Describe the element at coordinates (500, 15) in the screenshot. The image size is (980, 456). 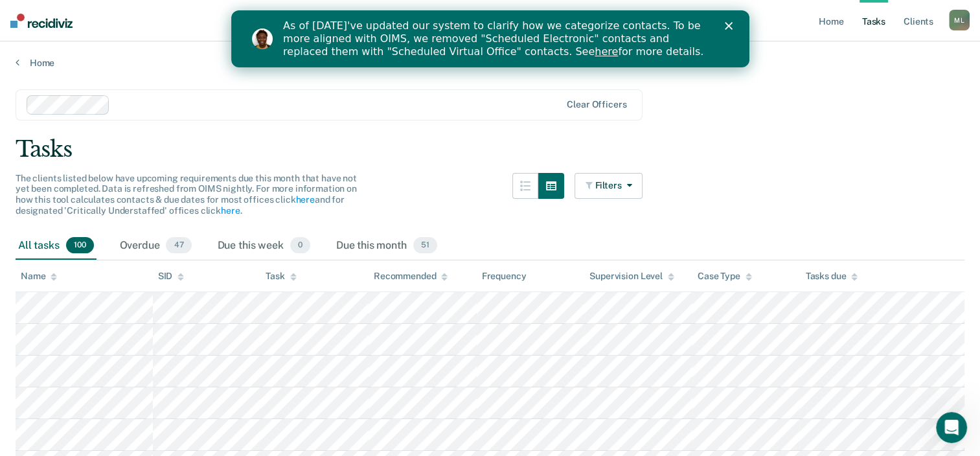
I see `div: Close` at that location.